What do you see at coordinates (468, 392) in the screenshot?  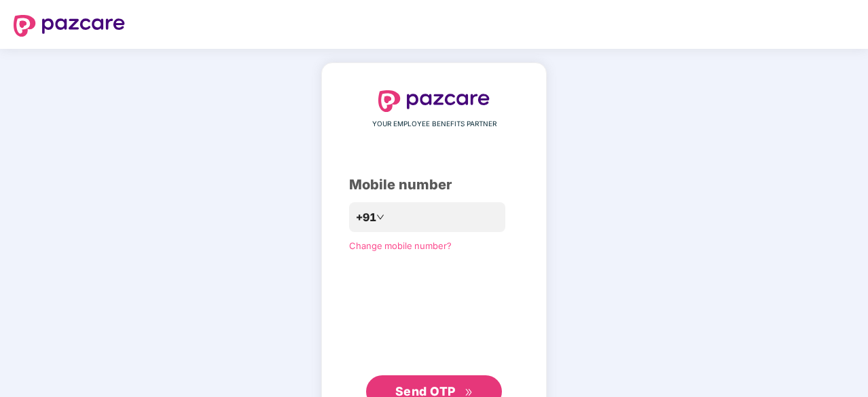 I see `span: double-right` at bounding box center [468, 392].